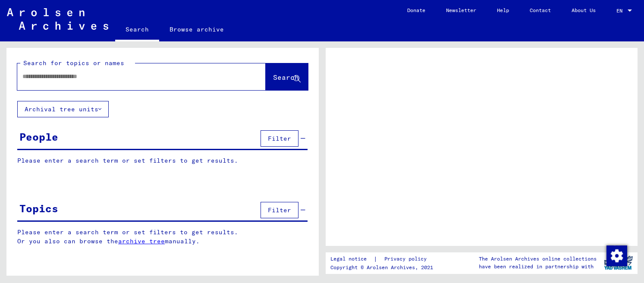  Describe the element at coordinates (383, 267) in the screenshot. I see `p: Copyright © Arolsen Archives, 2021` at that location.